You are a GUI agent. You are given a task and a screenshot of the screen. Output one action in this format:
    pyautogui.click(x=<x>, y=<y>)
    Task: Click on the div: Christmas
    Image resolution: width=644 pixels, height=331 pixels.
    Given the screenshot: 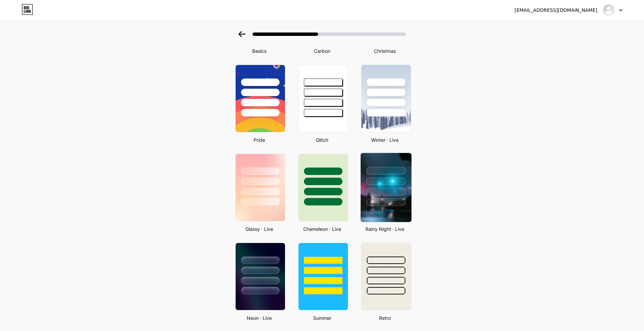 What is the action you would take?
    pyautogui.click(x=385, y=51)
    